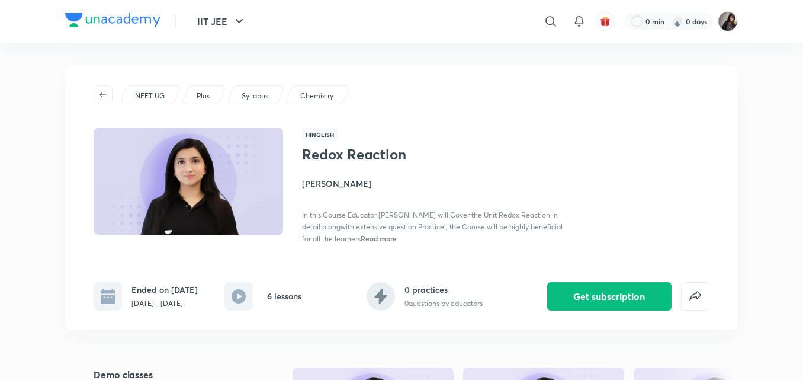 The image size is (803, 380). Describe the element at coordinates (317, 96) in the screenshot. I see `a: Chemistry` at that location.